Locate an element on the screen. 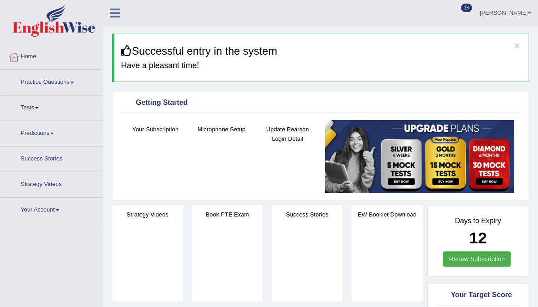 The image size is (538, 307). h4: Book PTE Exam is located at coordinates (227, 214).